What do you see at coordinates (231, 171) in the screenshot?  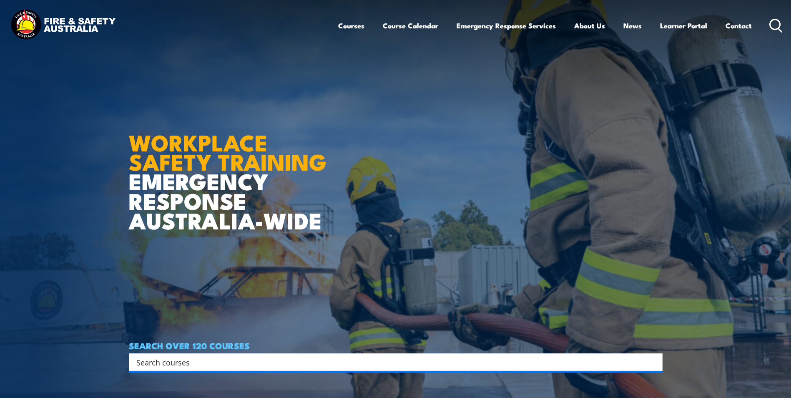 I see `h1: EMERGENCY RESPONSE AUSTRALIA-WIDE` at bounding box center [231, 171].